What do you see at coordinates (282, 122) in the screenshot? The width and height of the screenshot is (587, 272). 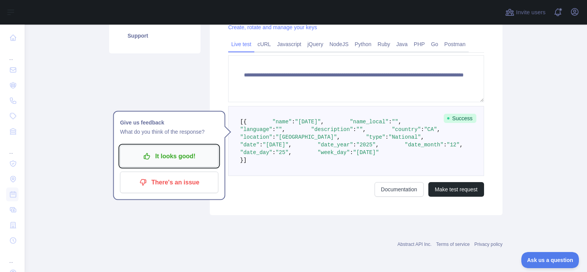 I see `span: "name"` at bounding box center [282, 122].